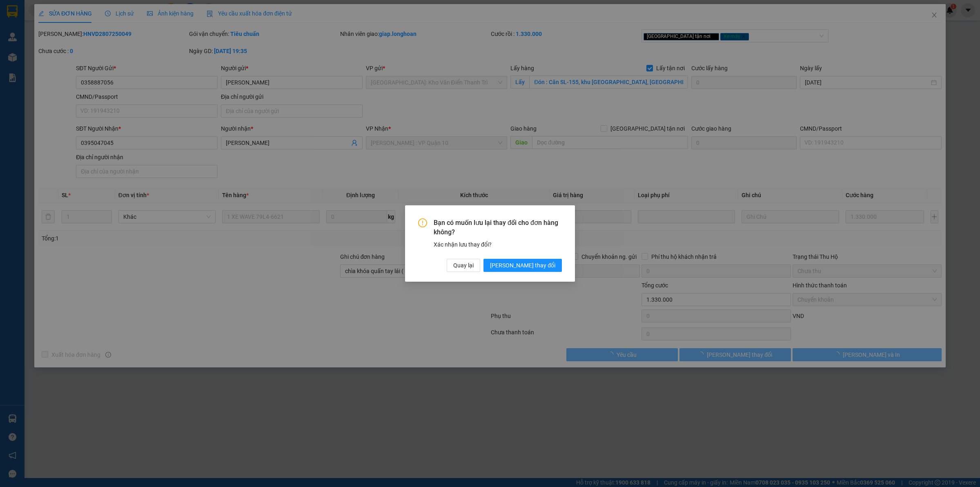 The width and height of the screenshot is (980, 487). Describe the element at coordinates (423, 223) in the screenshot. I see `span: exclamation-circle` at that location.